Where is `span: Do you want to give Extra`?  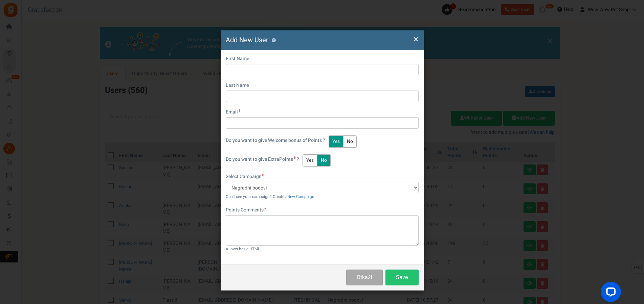
span: Do you want to give Extra is located at coordinates (252, 159).